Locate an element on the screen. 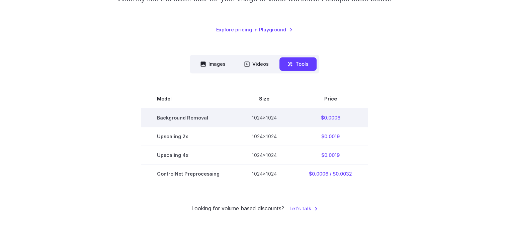 Image resolution: width=509 pixels, height=232 pixels. button: Images is located at coordinates (213, 64).